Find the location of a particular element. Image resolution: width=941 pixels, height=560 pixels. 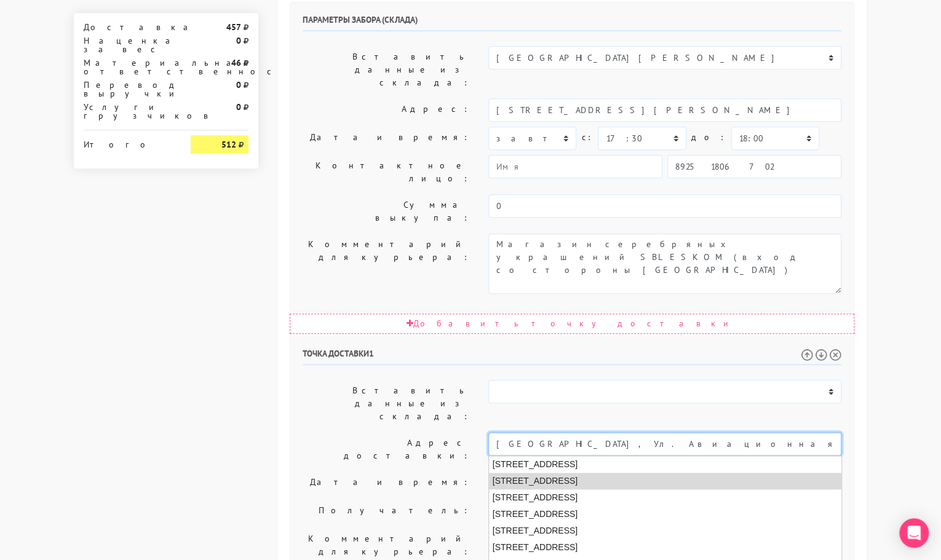

label: Адрес доставки: is located at coordinates (387, 449).